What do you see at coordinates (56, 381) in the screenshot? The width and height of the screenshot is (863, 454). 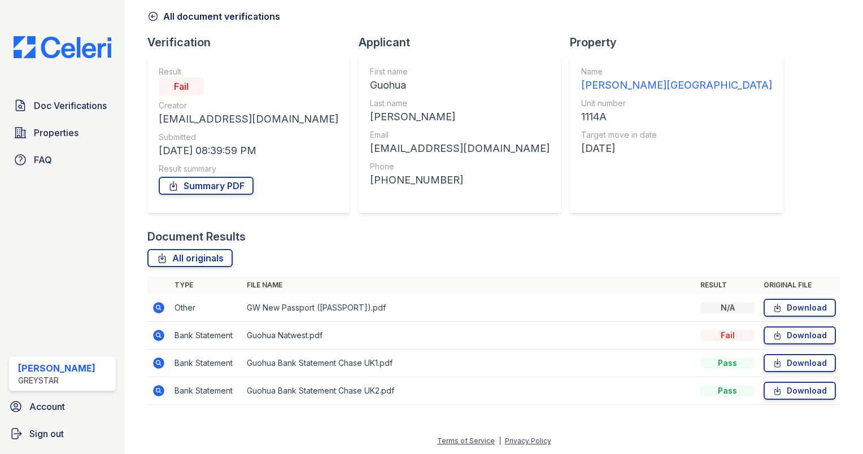 I see `div: Greystar` at bounding box center [56, 381].